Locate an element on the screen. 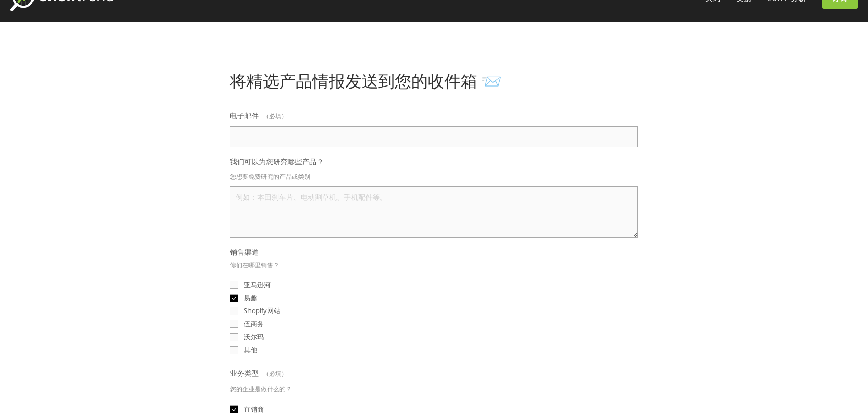 The height and width of the screenshot is (414, 868). input: 易趣 is located at coordinates (234, 298).